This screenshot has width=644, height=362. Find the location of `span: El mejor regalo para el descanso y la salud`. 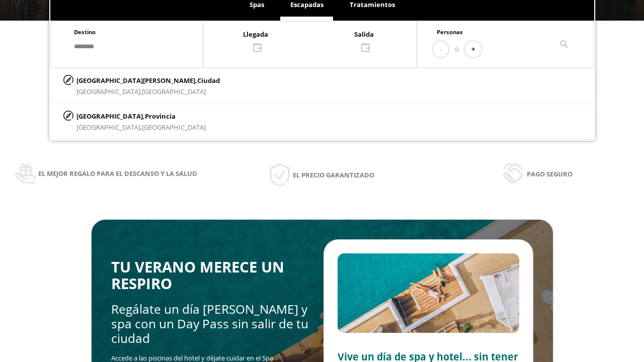

span: El mejor regalo para el descanso y la salud is located at coordinates (118, 173).